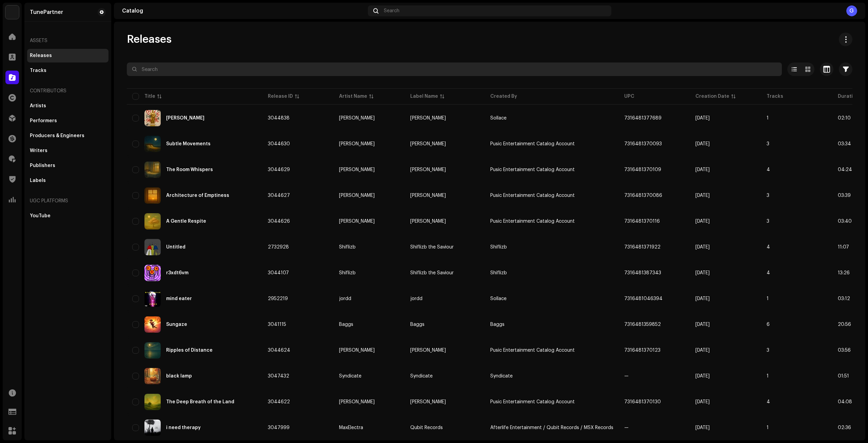 Image resolution: width=868 pixels, height=443 pixels. Describe the element at coordinates (38, 106) in the screenshot. I see `div: Artists` at that location.